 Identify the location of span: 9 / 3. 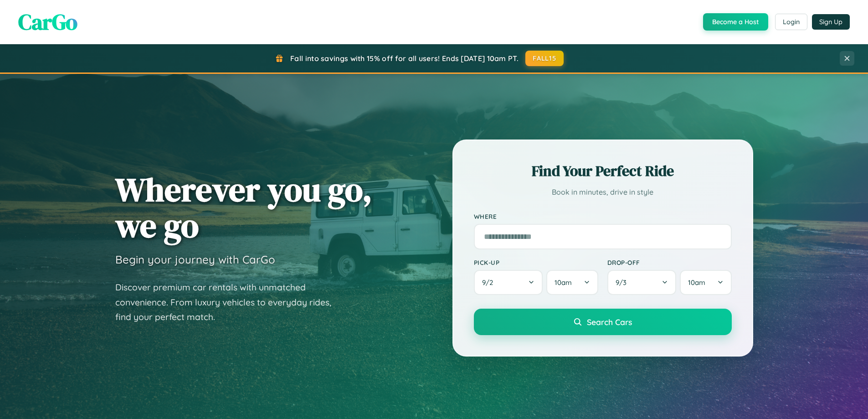
(623, 282).